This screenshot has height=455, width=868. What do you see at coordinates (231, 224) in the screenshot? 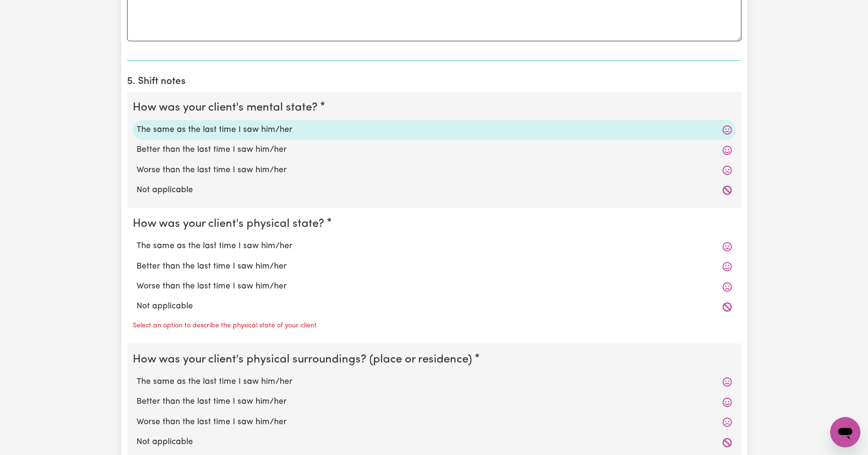
I see `legend: How was your client's physical state?` at bounding box center [231, 224].